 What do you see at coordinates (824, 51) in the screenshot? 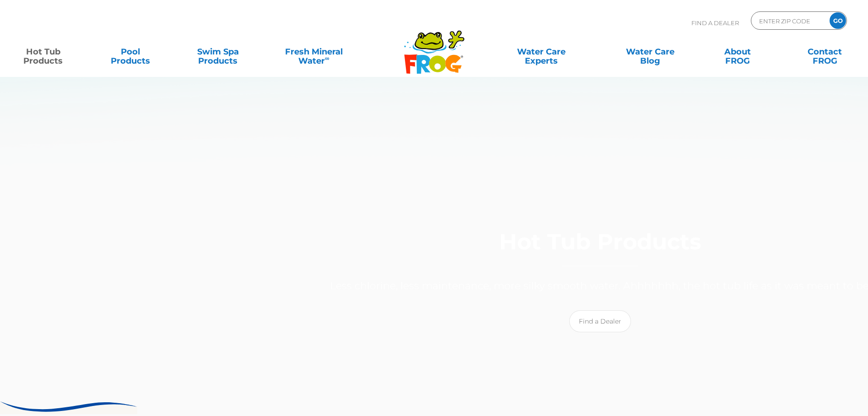
I see `a: ContactFROG` at bounding box center [824, 51].